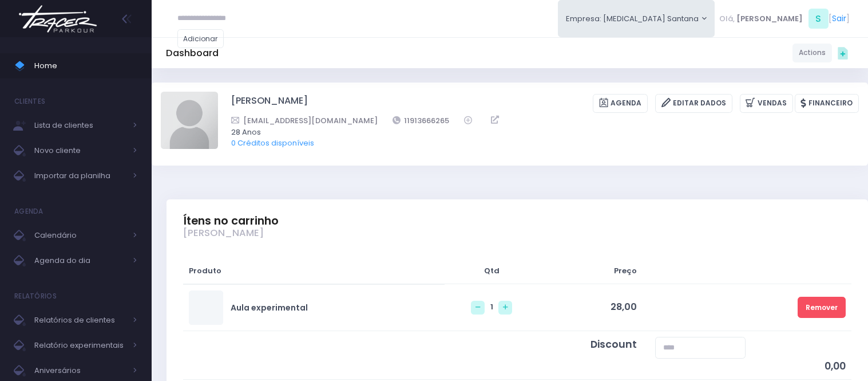 Image resolution: width=868 pixels, height=381 pixels. Describe the element at coordinates (190, 121) in the screenshot. I see `img: Bruna Cristina Sangoleti de Onofre avatar` at that location.